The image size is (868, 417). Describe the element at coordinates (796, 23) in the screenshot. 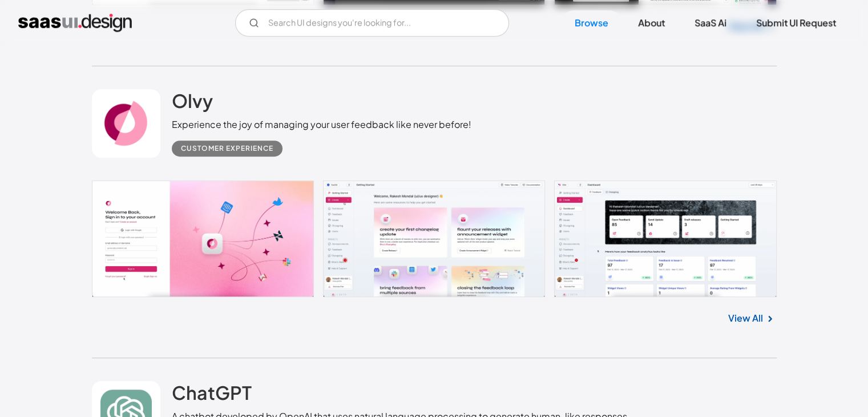

I see `a: Submit UI Request` at that location.